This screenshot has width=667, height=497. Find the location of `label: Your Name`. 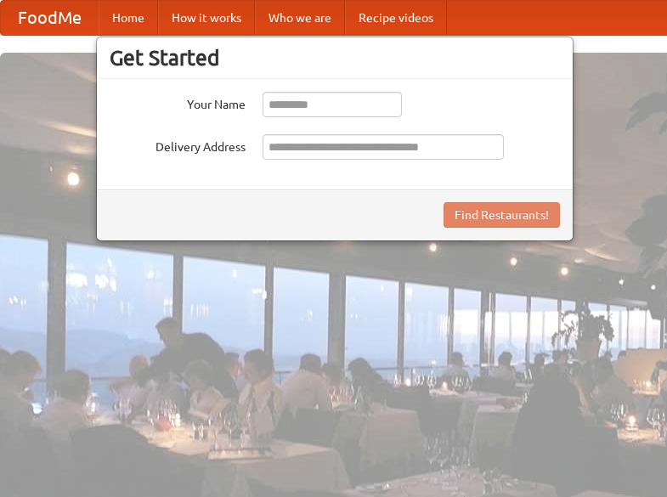

label: Your Name is located at coordinates (178, 102).